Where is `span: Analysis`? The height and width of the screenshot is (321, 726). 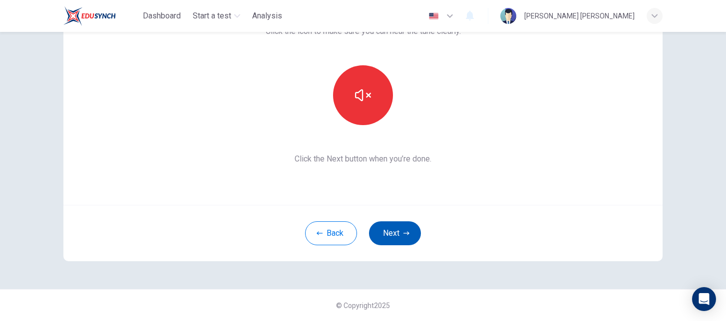 span: Analysis is located at coordinates (267, 16).